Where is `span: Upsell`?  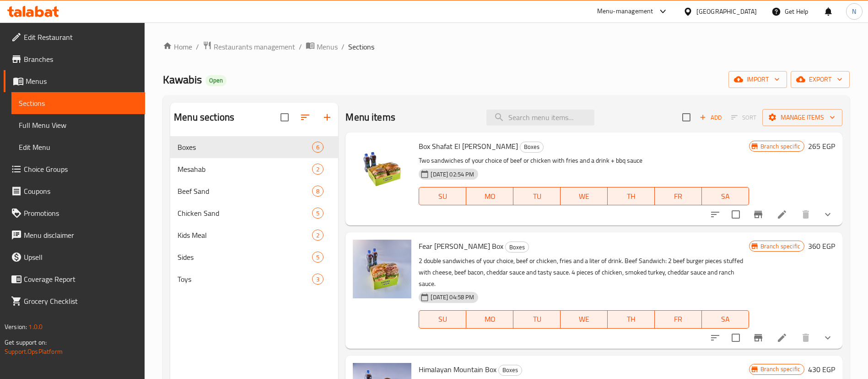
span: Upsell is located at coordinates (81, 257).